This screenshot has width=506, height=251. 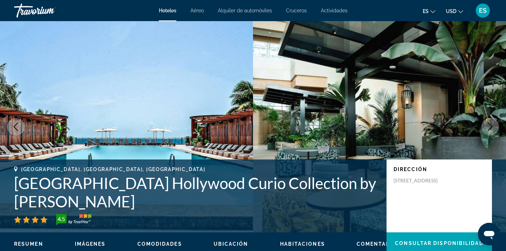 I want to click on a: Alquiler de automóviles, so click(x=245, y=11).